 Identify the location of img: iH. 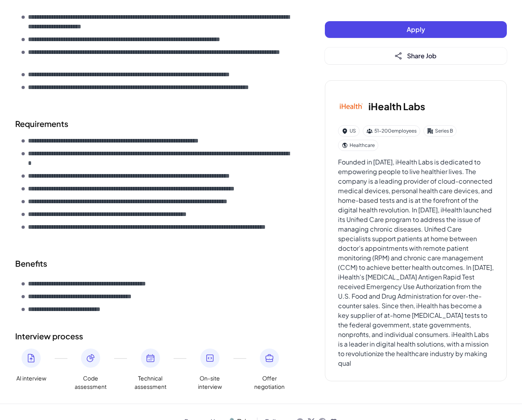
(351, 106).